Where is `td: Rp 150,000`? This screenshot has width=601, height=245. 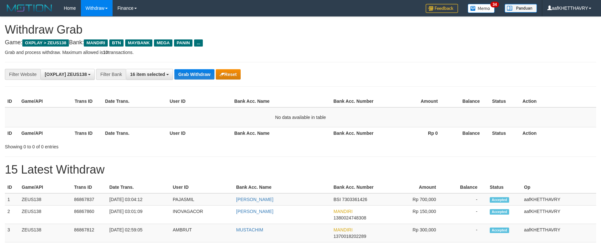
td: Rp 150,000 is located at coordinates (415, 215).